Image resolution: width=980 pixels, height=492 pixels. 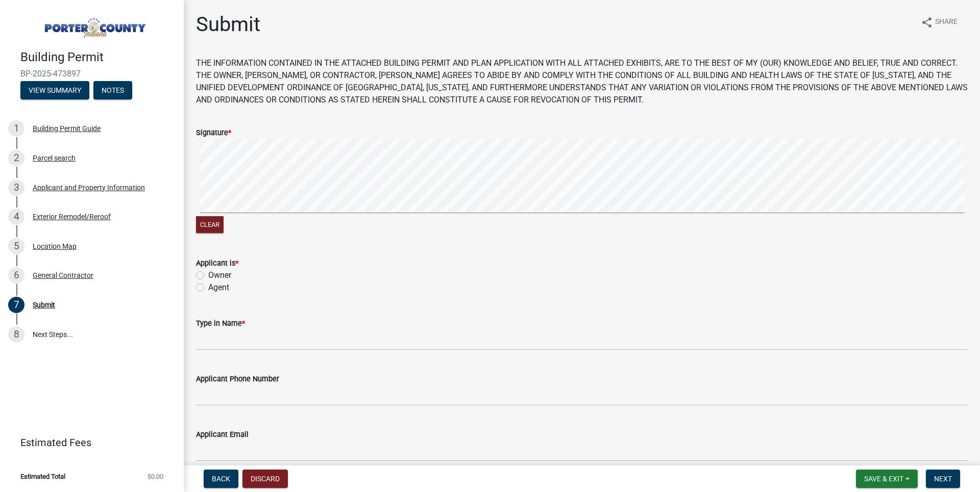 I want to click on button: Next, so click(x=942, y=478).